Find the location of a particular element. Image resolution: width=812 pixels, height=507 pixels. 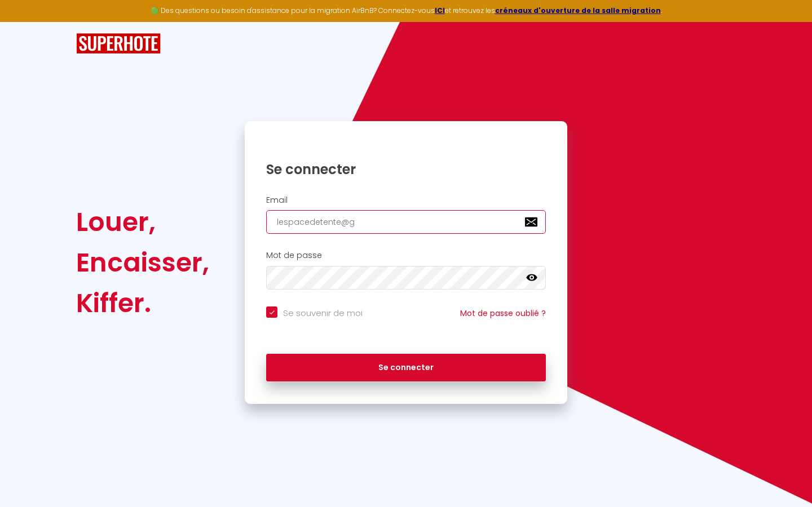

input: Ton Email is located at coordinates (406, 222).